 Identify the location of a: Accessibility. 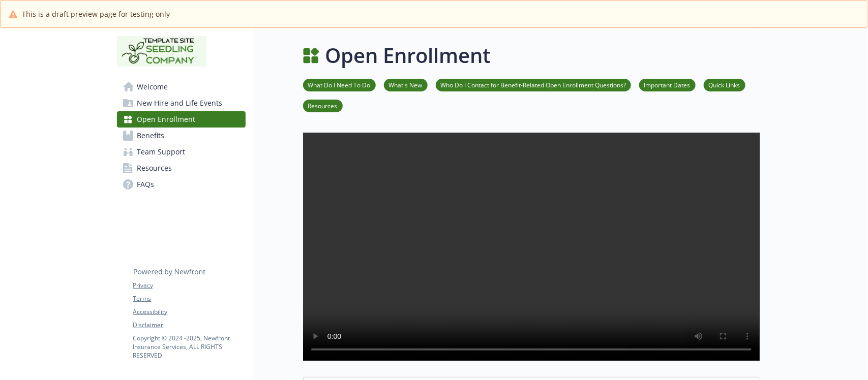
(189, 312).